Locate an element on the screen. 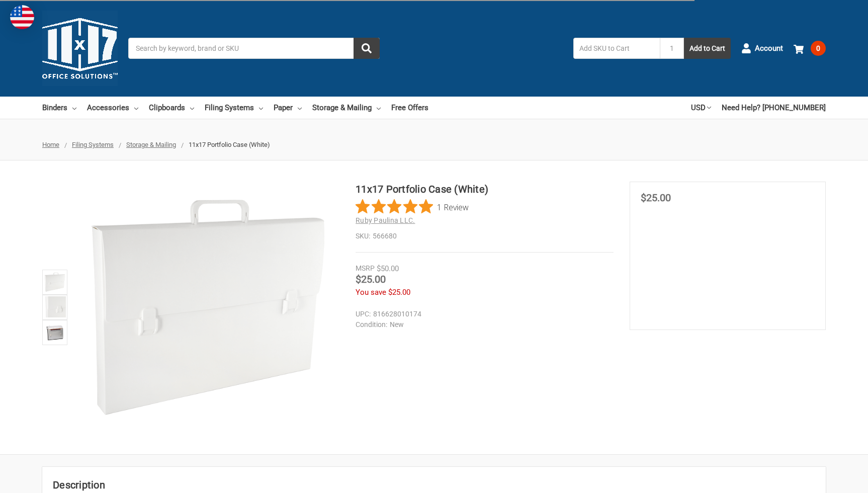 The width and height of the screenshot is (868, 493). span: 11x17 Portfolio Case (White) is located at coordinates (230, 144).